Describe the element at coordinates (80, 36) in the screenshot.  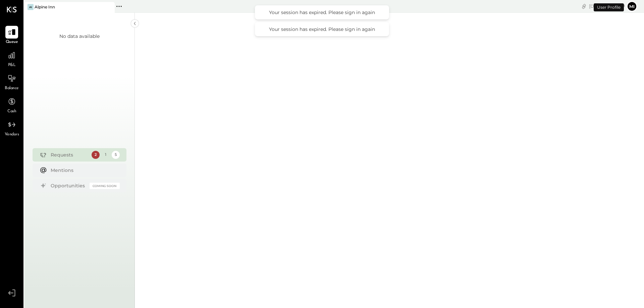
I see `div: No data available` at that location.